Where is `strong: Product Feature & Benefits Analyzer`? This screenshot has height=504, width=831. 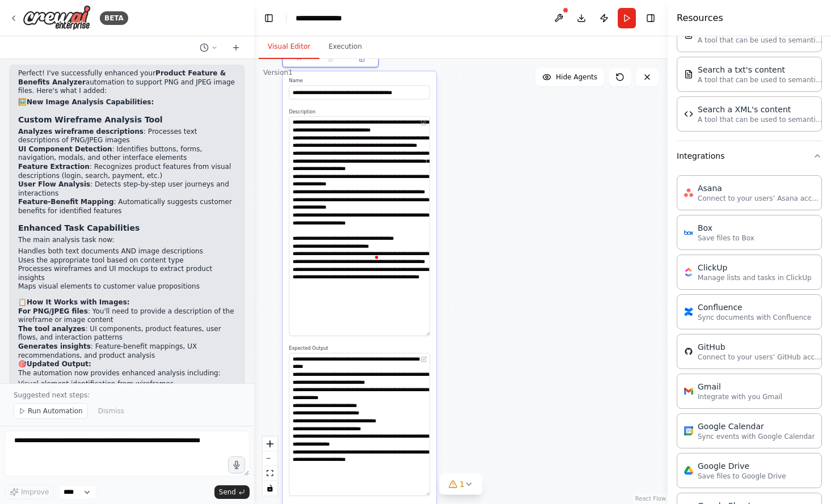
strong: Product Feature & Benefits Analyzer is located at coordinates (122, 78).